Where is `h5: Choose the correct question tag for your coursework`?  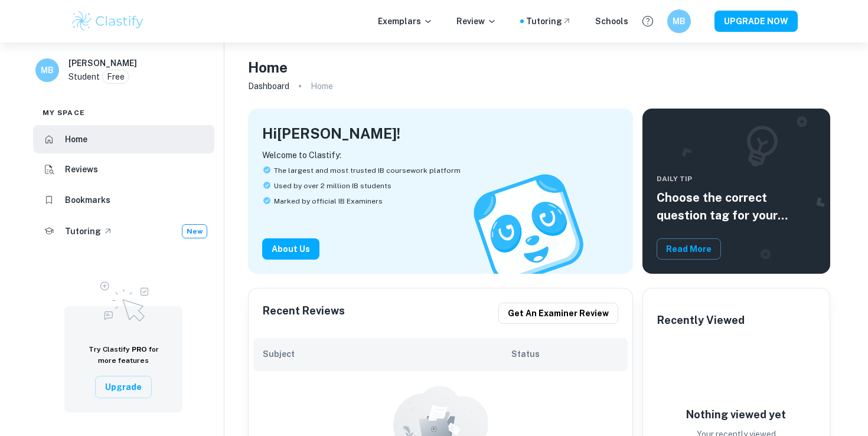
h5: Choose the correct question tag for your coursework is located at coordinates (736, 207).